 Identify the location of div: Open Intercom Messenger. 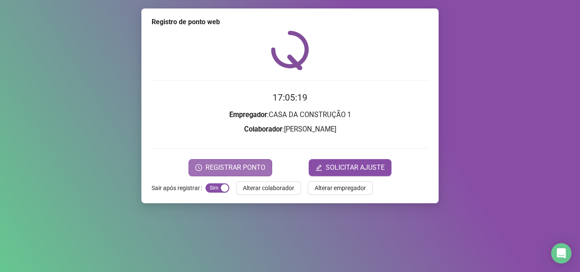
(561, 253).